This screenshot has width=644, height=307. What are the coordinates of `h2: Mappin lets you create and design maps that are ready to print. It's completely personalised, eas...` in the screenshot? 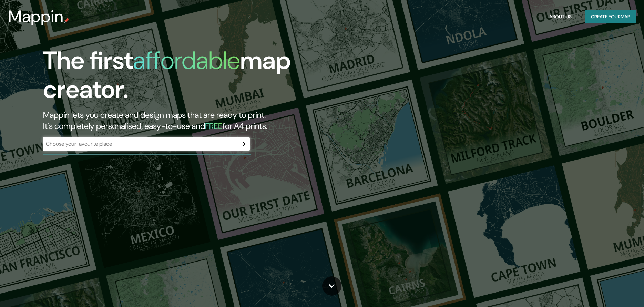 It's located at (204, 121).